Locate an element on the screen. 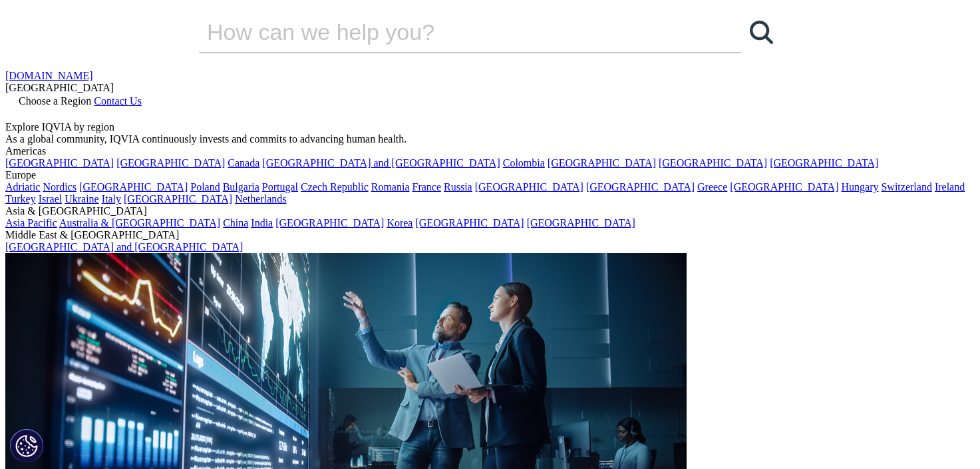 Image resolution: width=980 pixels, height=469 pixels. a: Italy is located at coordinates (111, 199).